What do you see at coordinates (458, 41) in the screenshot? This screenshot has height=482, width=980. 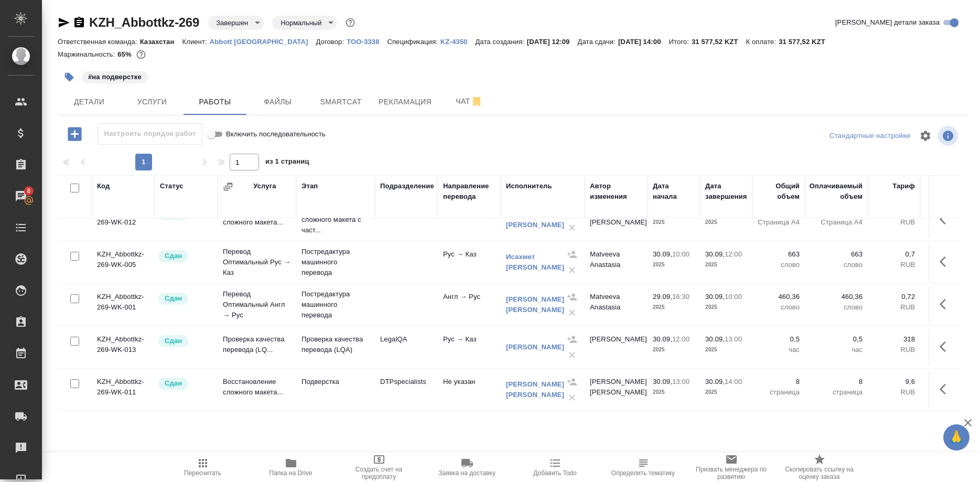 I see `a: KZ-4350` at bounding box center [458, 41].